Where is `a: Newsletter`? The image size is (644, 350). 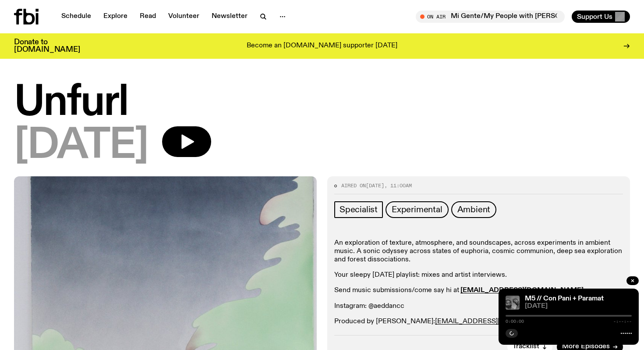
a: Newsletter is located at coordinates (229, 17).